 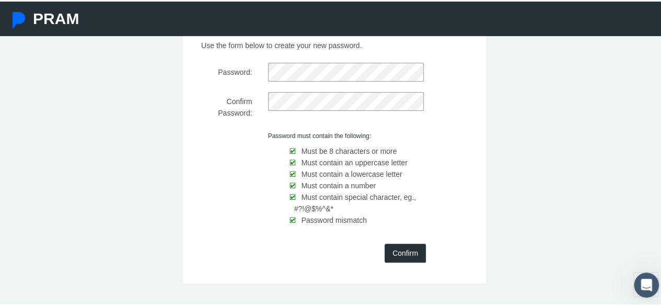 What do you see at coordinates (405, 251) in the screenshot?
I see `input: Confirm` at bounding box center [405, 251].